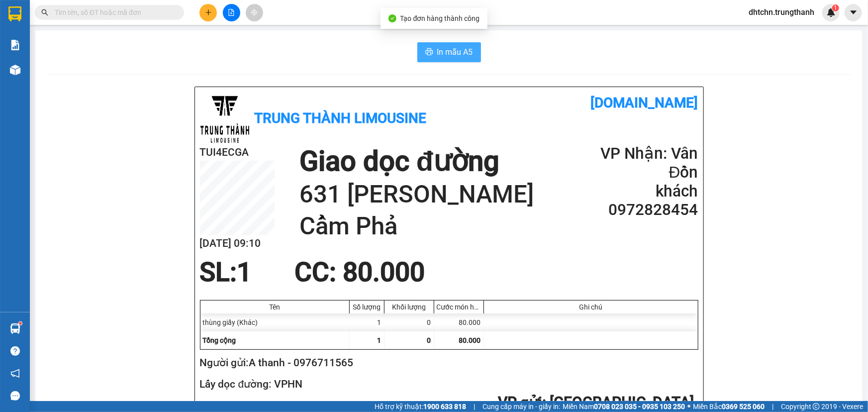  Describe the element at coordinates (392, 18) in the screenshot. I see `span: check-circle` at that location.